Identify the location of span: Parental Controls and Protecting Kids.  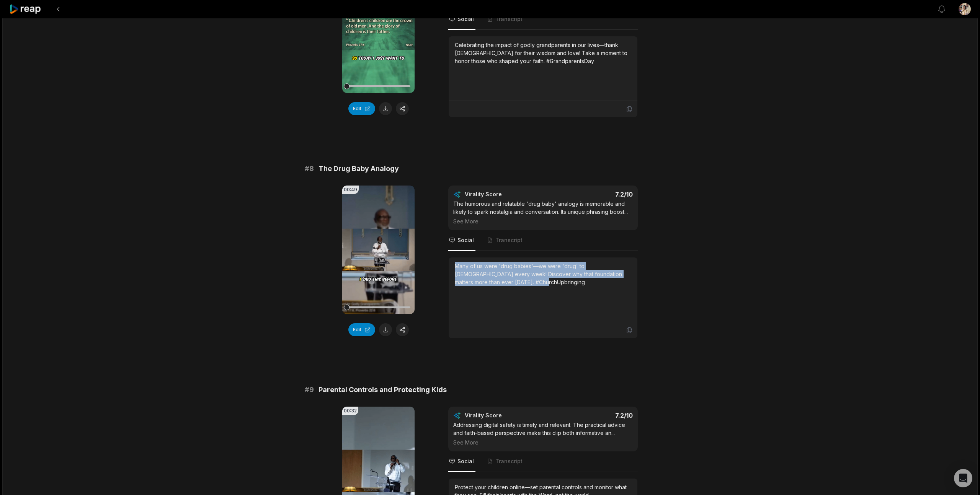
(382, 390).